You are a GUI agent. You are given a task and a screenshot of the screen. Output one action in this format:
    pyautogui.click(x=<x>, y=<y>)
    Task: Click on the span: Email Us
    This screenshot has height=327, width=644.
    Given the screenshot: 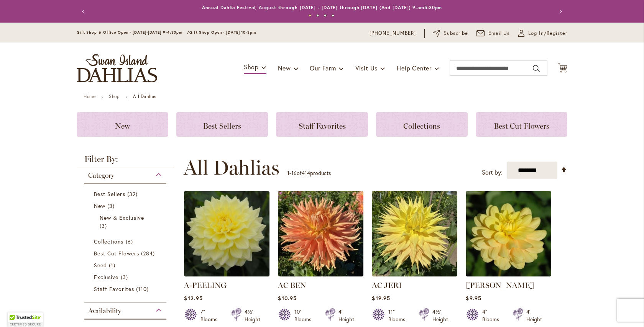 What is the action you would take?
    pyautogui.click(x=499, y=33)
    